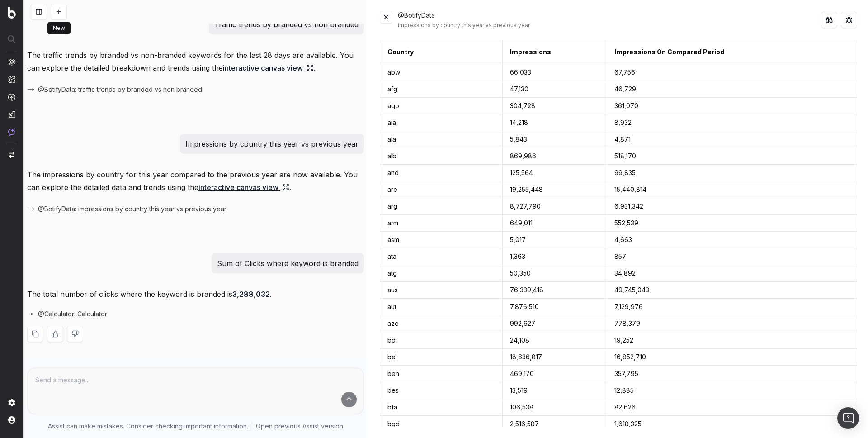  I want to click on button: @BotifyData: traffic trends by branded vs non branded, so click(120, 90).